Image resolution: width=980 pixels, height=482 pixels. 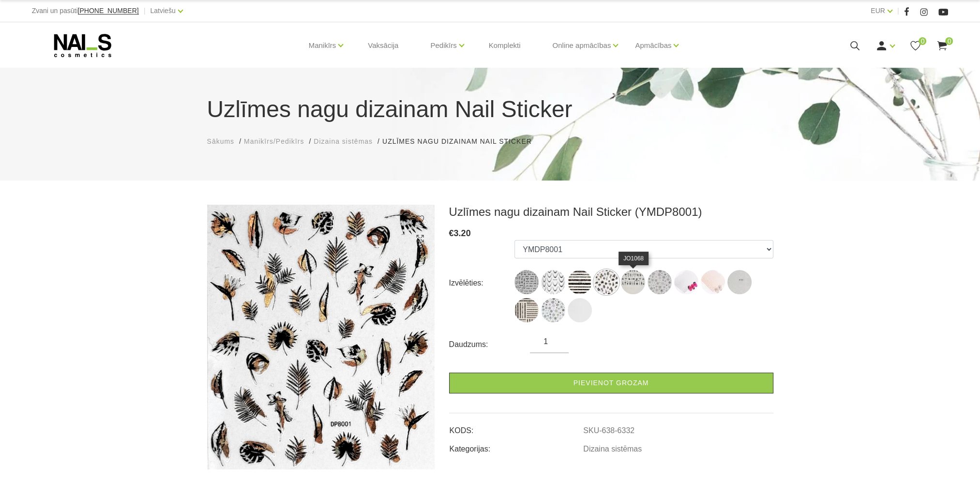 I want to click on img: Uzlīmes nagu dizainam Nail Sticker, so click(x=321, y=337).